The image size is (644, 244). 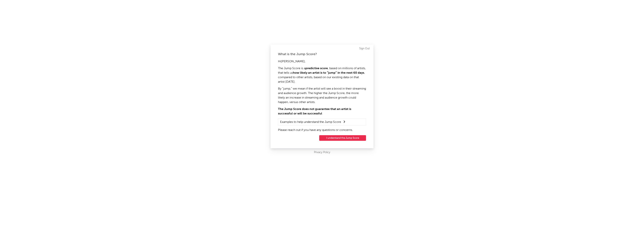 I want to click on strong: predictive score, so click(x=317, y=68).